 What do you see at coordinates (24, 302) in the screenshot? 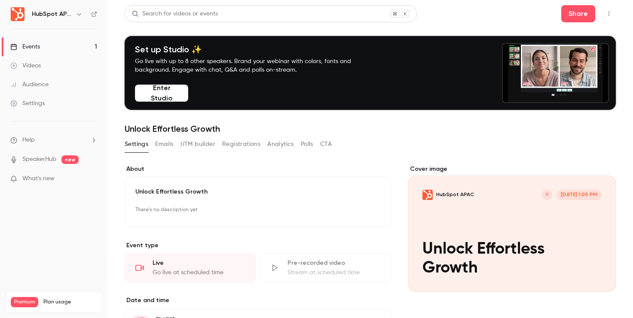
I see `span: Premium` at bounding box center [24, 302].